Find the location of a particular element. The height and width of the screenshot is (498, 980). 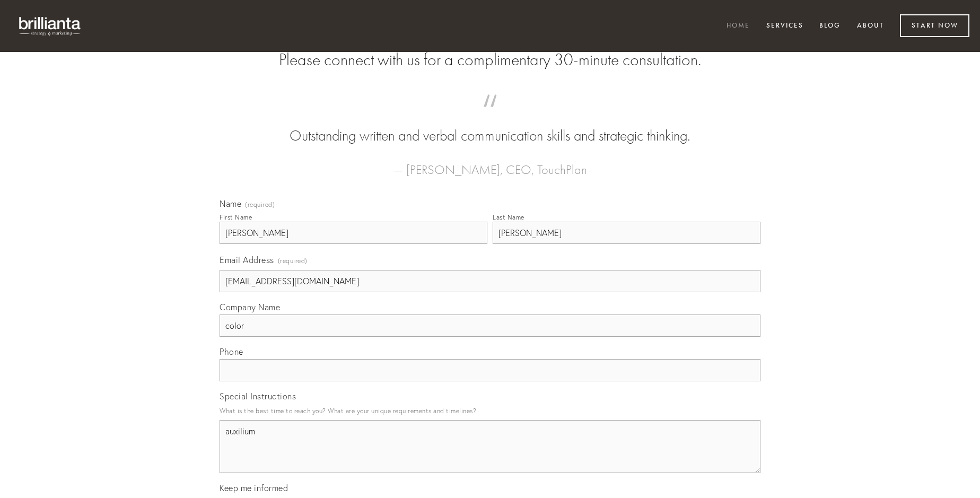

a: Blog is located at coordinates (830, 26).